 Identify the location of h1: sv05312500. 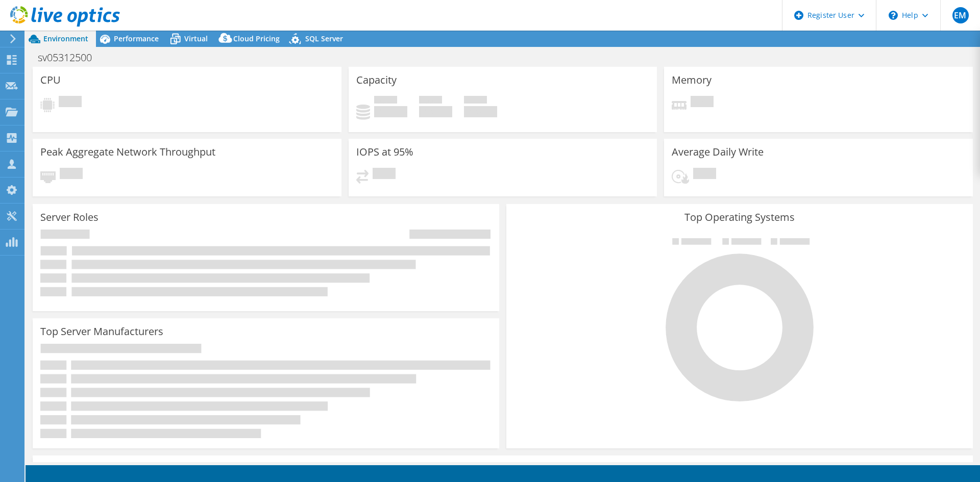
(70, 58).